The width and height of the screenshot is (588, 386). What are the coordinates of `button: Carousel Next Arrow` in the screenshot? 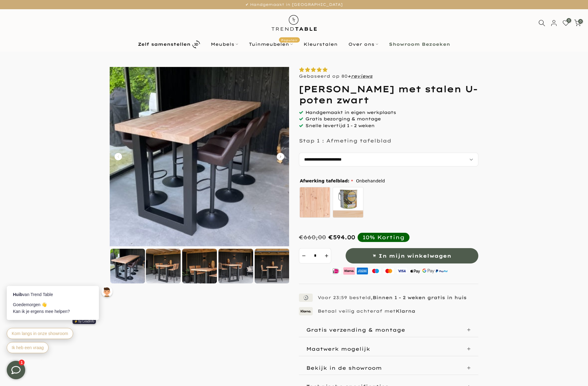 It's located at (280, 157).